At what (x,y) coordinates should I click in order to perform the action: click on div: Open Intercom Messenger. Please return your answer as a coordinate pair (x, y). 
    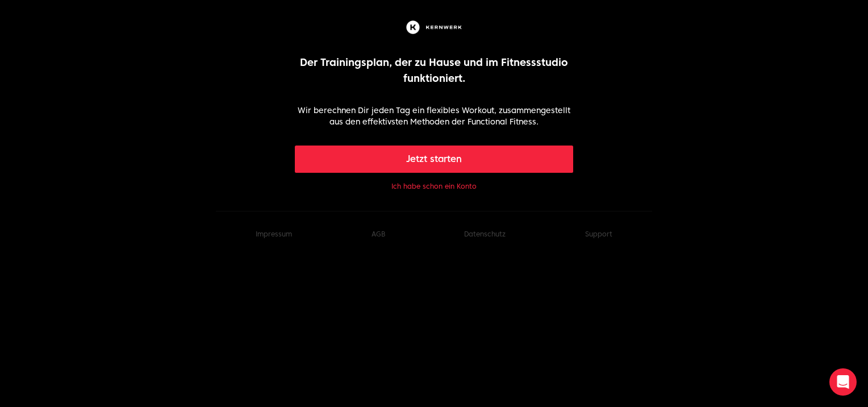
    Looking at the image, I should click on (843, 382).